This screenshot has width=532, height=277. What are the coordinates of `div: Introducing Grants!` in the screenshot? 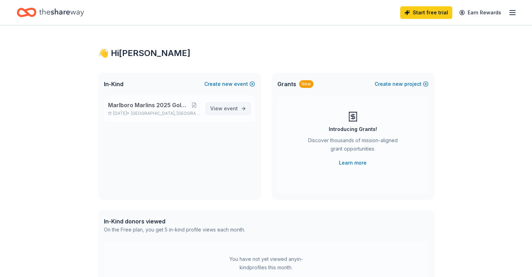 It's located at (353, 129).